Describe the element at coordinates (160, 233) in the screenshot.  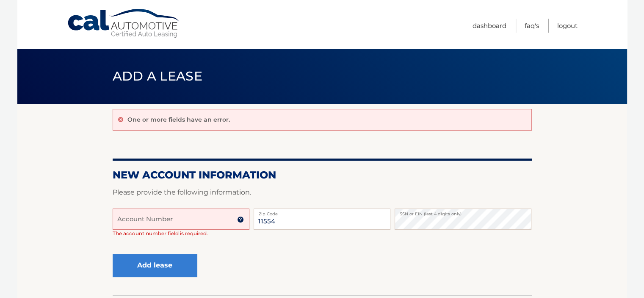
I see `span: The account number field is required.` at that location.